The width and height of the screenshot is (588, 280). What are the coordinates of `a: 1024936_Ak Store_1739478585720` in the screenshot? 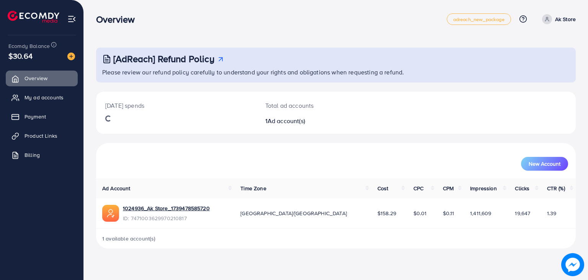 It's located at (166, 208).